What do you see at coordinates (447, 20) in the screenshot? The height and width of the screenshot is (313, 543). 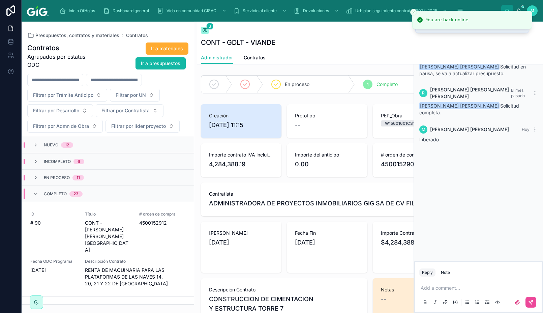 I see `div: You are back online` at bounding box center [447, 20].